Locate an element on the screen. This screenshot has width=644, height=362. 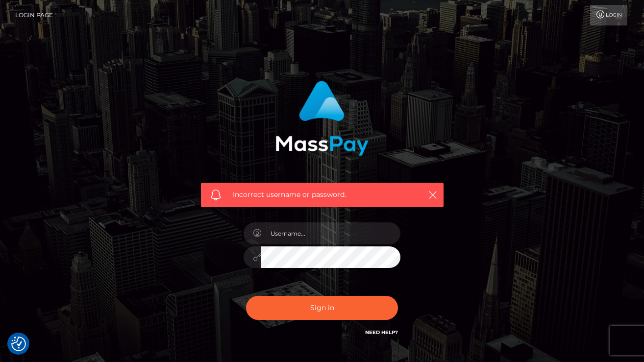
input: Username... is located at coordinates (331, 233).